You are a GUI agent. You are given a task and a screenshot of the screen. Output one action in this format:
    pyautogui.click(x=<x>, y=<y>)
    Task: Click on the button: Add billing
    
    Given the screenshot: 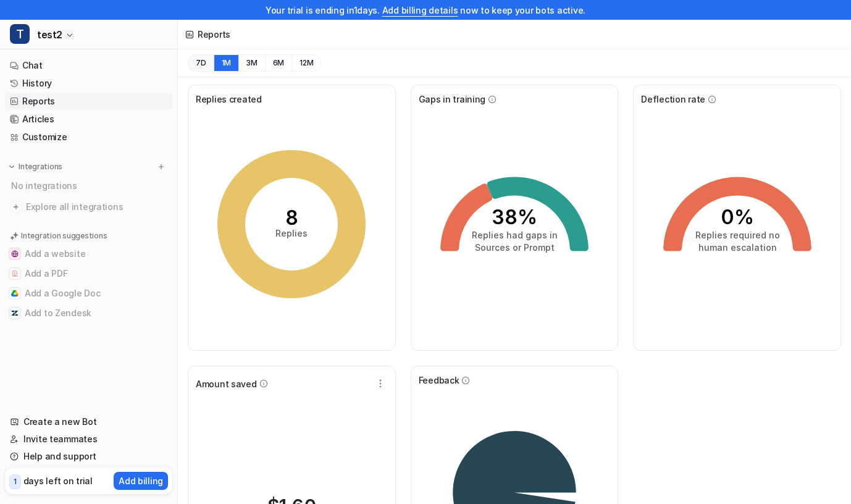 What is the action you would take?
    pyautogui.click(x=141, y=480)
    